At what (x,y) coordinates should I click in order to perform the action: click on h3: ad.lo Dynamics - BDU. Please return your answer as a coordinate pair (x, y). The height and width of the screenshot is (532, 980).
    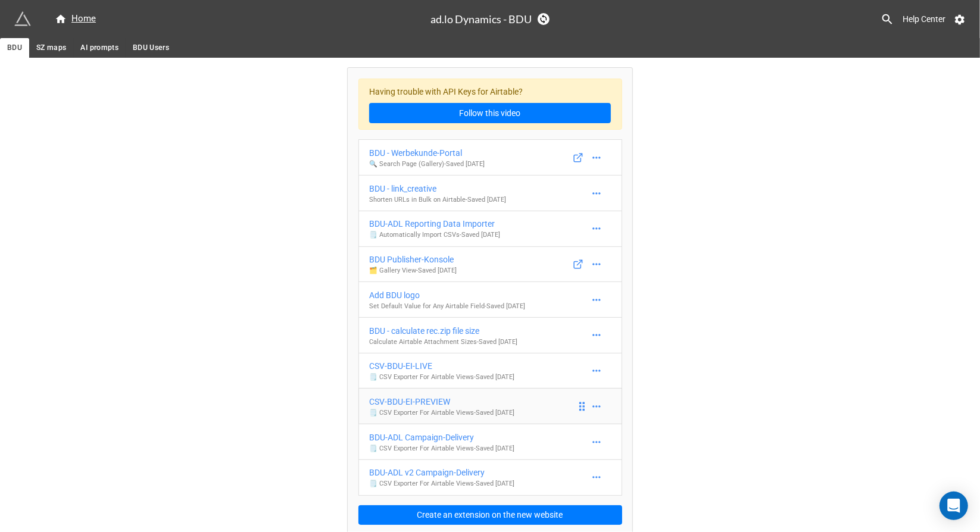
    Looking at the image, I should click on (481, 19).